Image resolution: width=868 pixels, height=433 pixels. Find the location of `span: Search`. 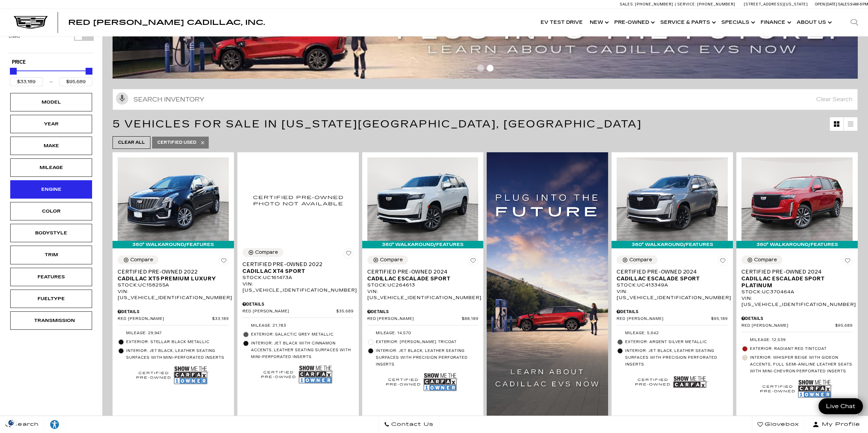

span: Search is located at coordinates (25, 425).